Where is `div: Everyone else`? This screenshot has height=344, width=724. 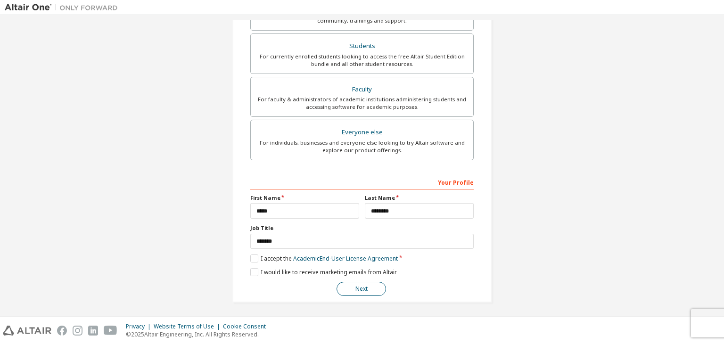
div: Everyone else is located at coordinates (362, 132).